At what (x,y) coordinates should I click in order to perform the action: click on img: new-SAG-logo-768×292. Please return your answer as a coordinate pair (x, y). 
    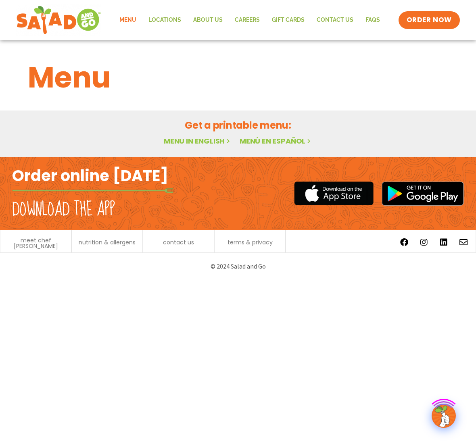
    Looking at the image, I should click on (58, 20).